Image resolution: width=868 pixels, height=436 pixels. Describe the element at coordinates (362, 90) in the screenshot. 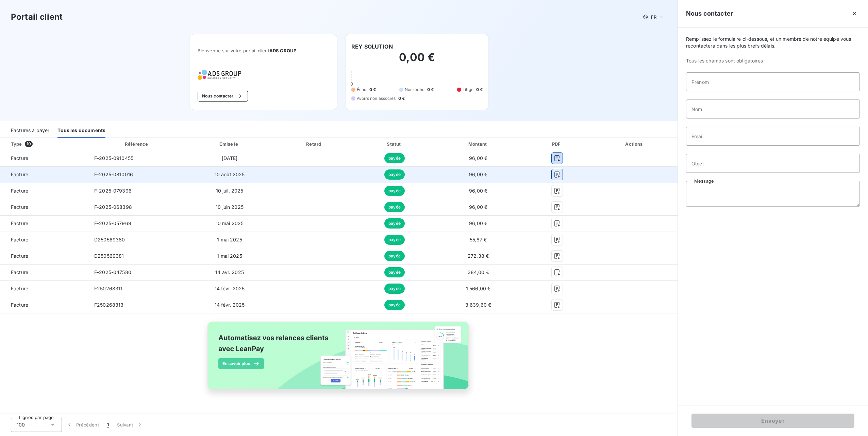

I see `span: Échu` at that location.